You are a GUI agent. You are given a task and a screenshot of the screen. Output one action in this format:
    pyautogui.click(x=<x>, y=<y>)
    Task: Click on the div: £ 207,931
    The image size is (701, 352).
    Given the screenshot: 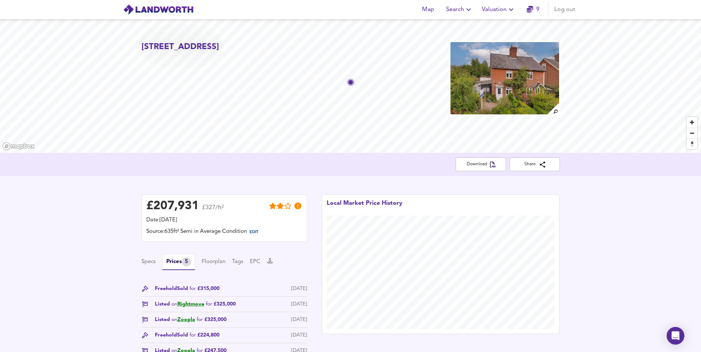 What is the action you would take?
    pyautogui.click(x=172, y=206)
    